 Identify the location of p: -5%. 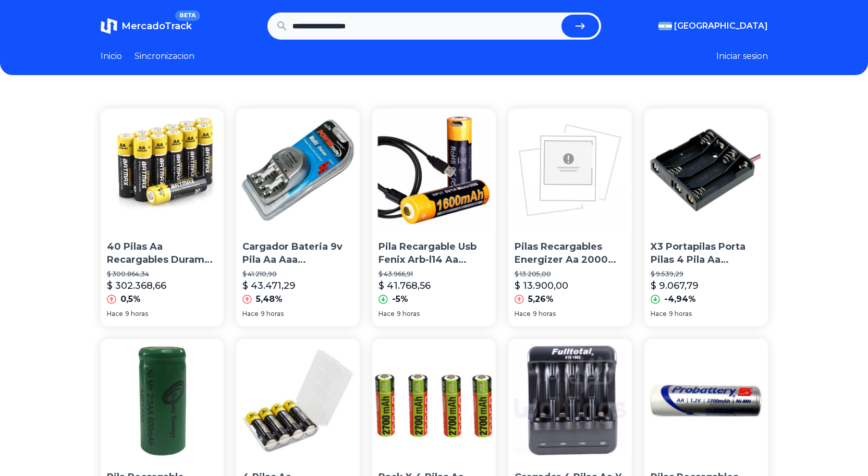
(400, 300).